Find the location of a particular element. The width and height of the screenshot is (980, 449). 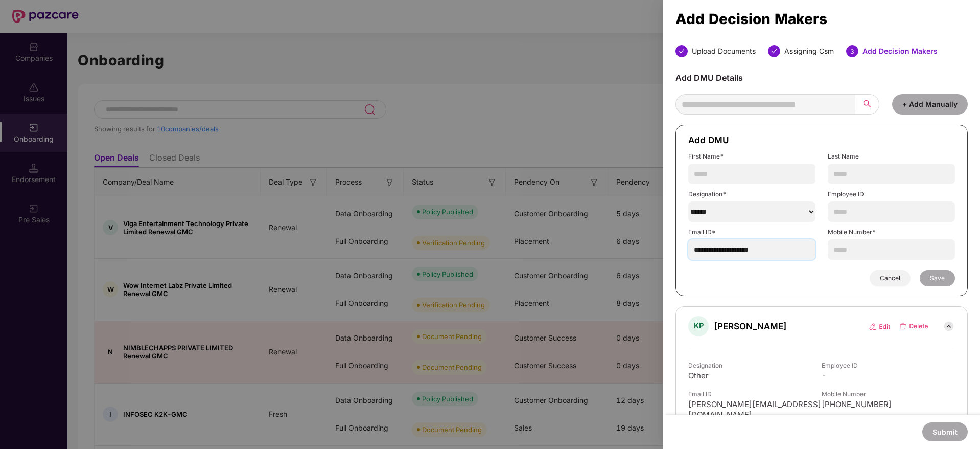

span: 3 is located at coordinates (852, 51).